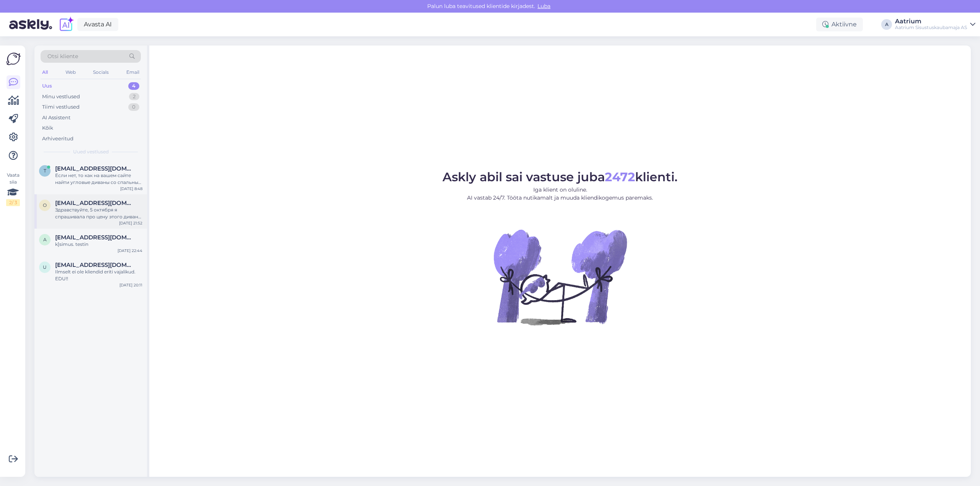  Describe the element at coordinates (47, 128) in the screenshot. I see `div: Kõik` at that location.